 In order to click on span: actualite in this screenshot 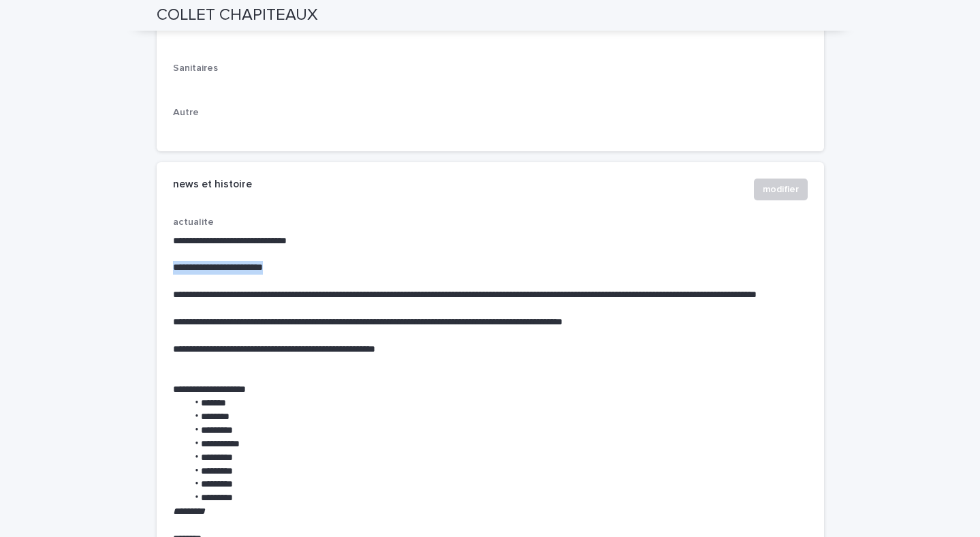, I will do `click(193, 222)`.